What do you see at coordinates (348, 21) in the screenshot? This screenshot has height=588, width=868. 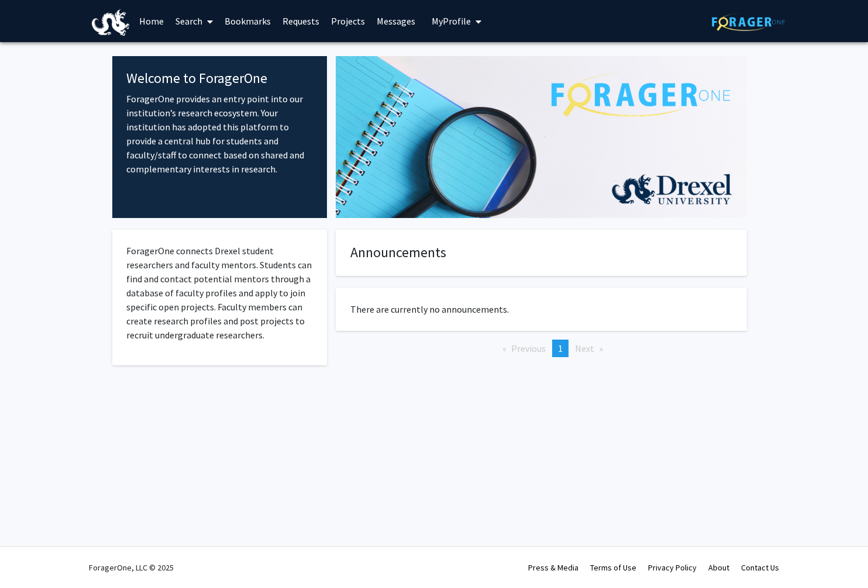 I see `a: Projects` at bounding box center [348, 21].